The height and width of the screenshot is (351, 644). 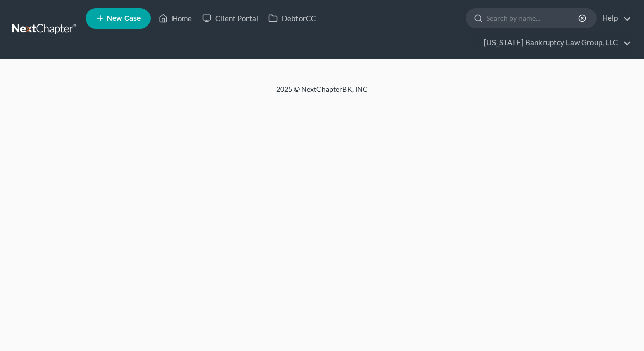 I want to click on a: Home, so click(x=175, y=18).